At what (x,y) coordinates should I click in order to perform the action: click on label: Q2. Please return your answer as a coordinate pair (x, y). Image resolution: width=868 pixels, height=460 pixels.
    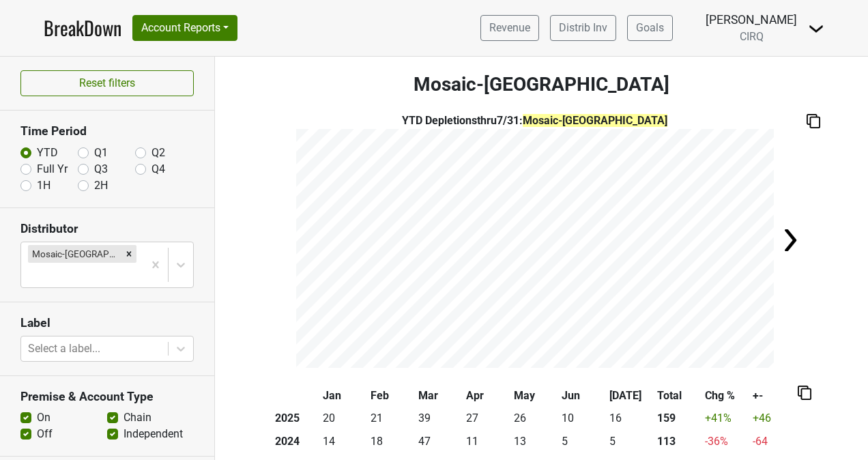
    Looking at the image, I should click on (159, 153).